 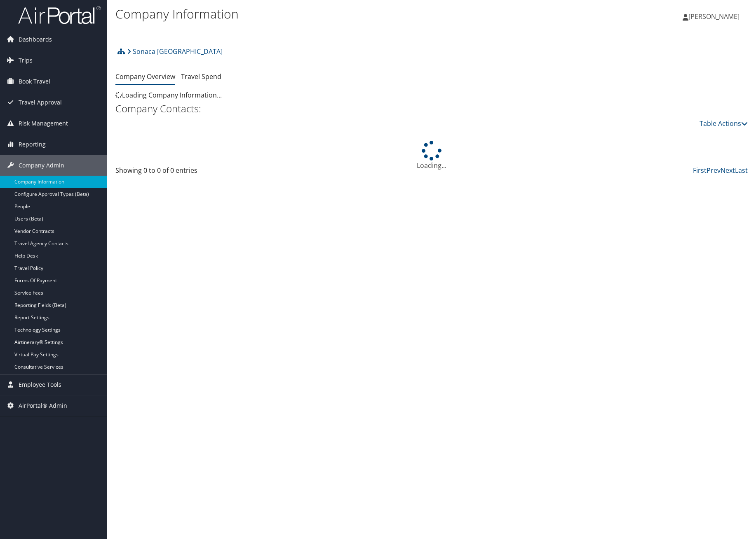 I want to click on span: Employee Tools, so click(x=40, y=385).